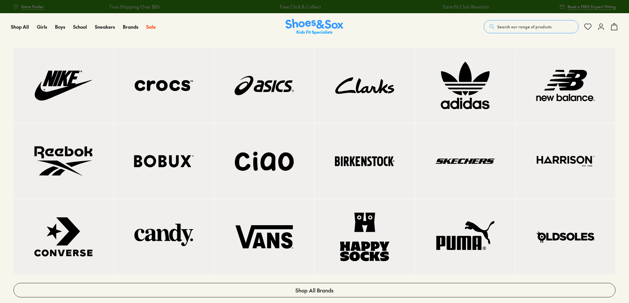  I want to click on a: Free Click & Collect, so click(300, 7).